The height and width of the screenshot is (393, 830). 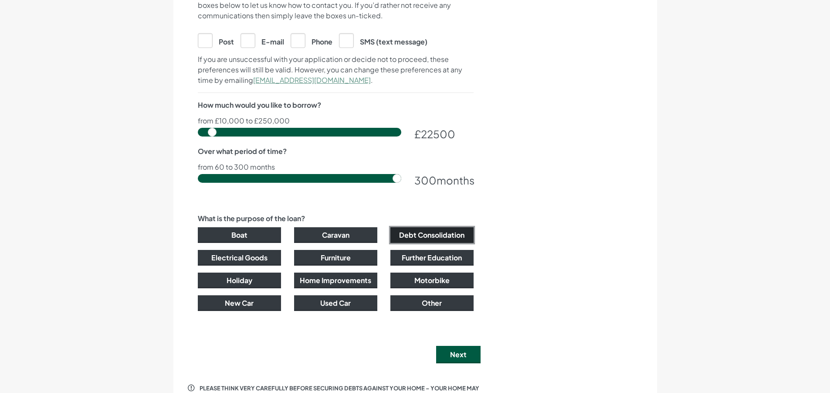 I want to click on button: New Car, so click(x=239, y=303).